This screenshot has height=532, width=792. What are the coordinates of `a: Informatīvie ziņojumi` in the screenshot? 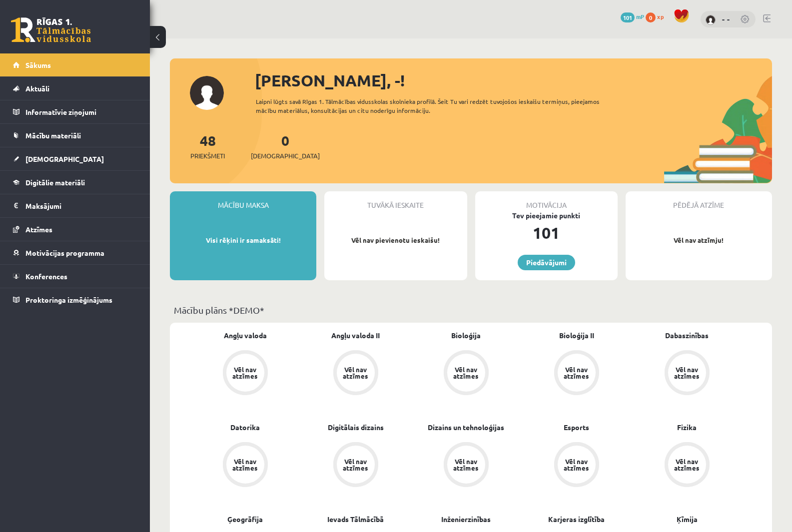 It's located at (75, 112).